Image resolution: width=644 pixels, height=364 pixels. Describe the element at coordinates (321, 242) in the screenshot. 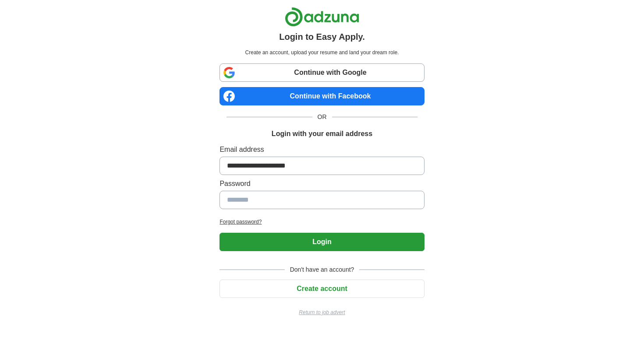

I see `button: Login` at that location.